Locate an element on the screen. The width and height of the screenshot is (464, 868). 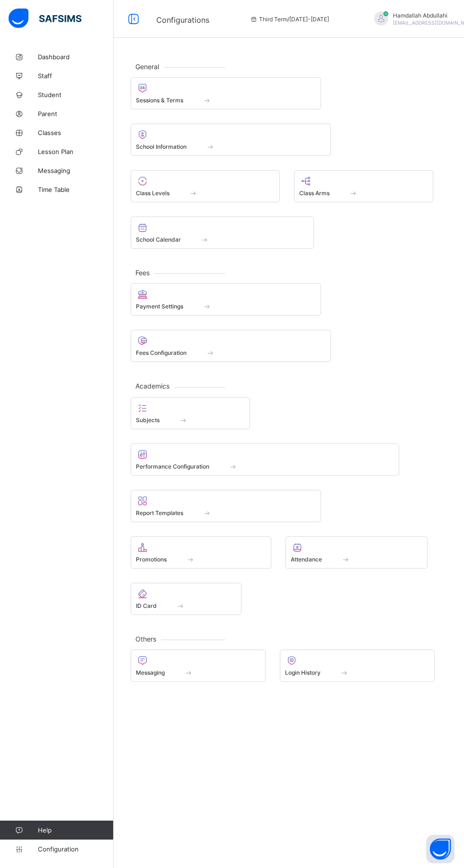
span: Attendance is located at coordinates (306, 559).